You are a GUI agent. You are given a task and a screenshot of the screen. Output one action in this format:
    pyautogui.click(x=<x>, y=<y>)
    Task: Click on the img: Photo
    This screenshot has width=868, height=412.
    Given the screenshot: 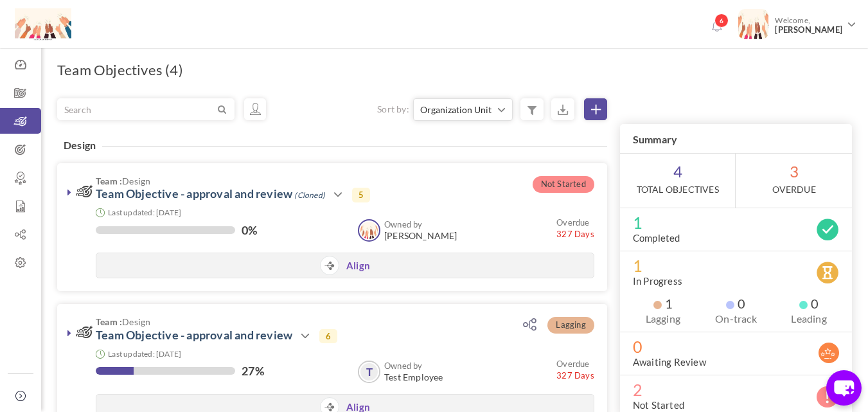 What is the action you would take?
    pyautogui.click(x=753, y=24)
    